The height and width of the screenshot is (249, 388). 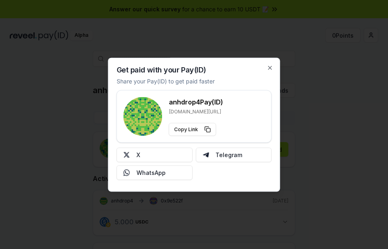 What do you see at coordinates (127, 155) in the screenshot?
I see `img: X` at bounding box center [127, 155].